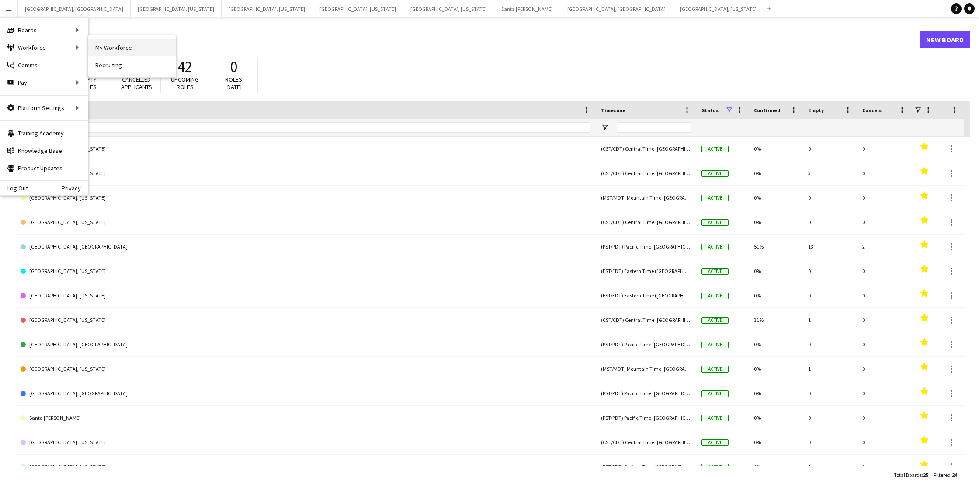 This screenshot has width=979, height=497. I want to click on a: Knowledge Base, so click(44, 151).